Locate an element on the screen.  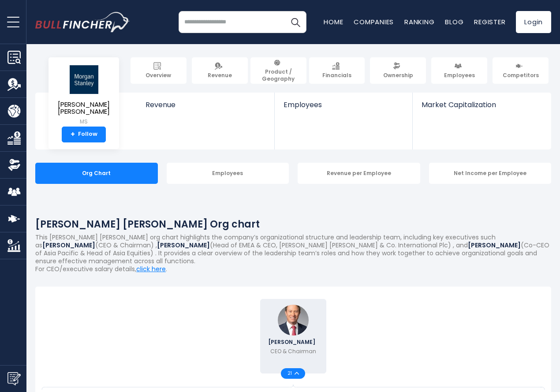
div: Org Chart is located at coordinates (97, 173).